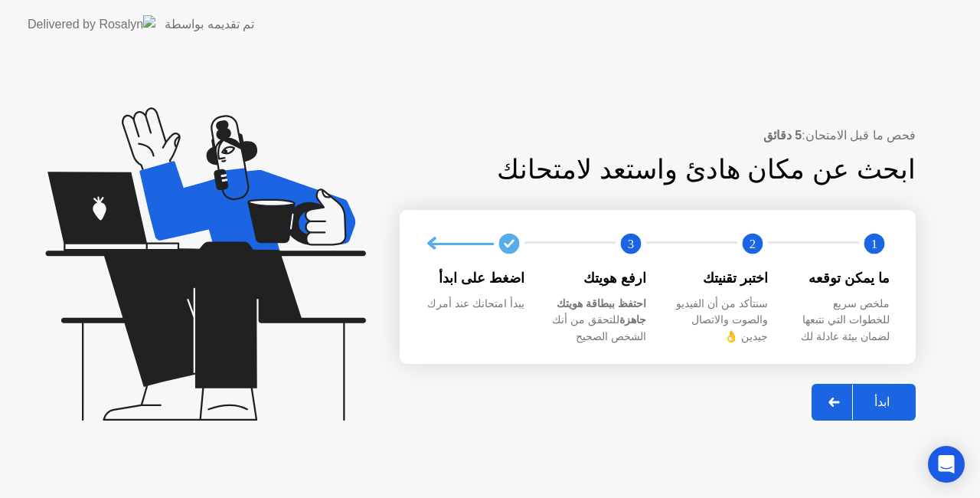 The height and width of the screenshot is (498, 980). I want to click on div: سنتأكد من أن الفيديو والصوت والاتصال جيدين 👌, so click(719, 320).